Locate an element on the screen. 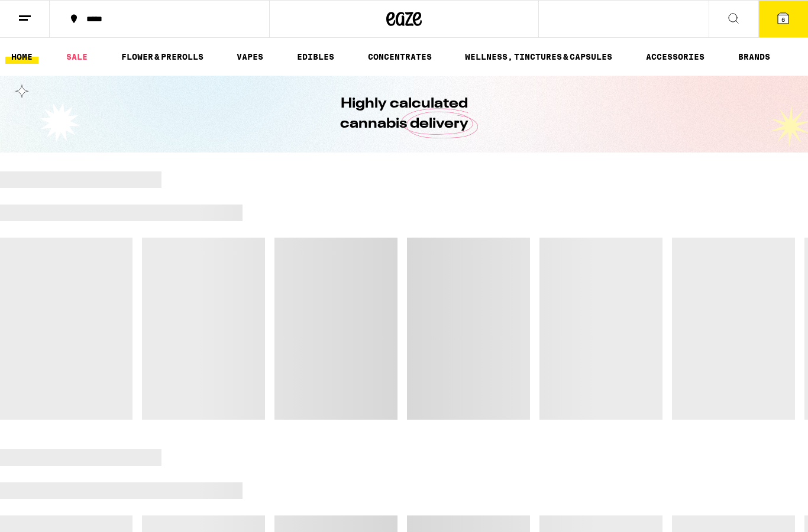  a: CONCENTRATES is located at coordinates (400, 57).